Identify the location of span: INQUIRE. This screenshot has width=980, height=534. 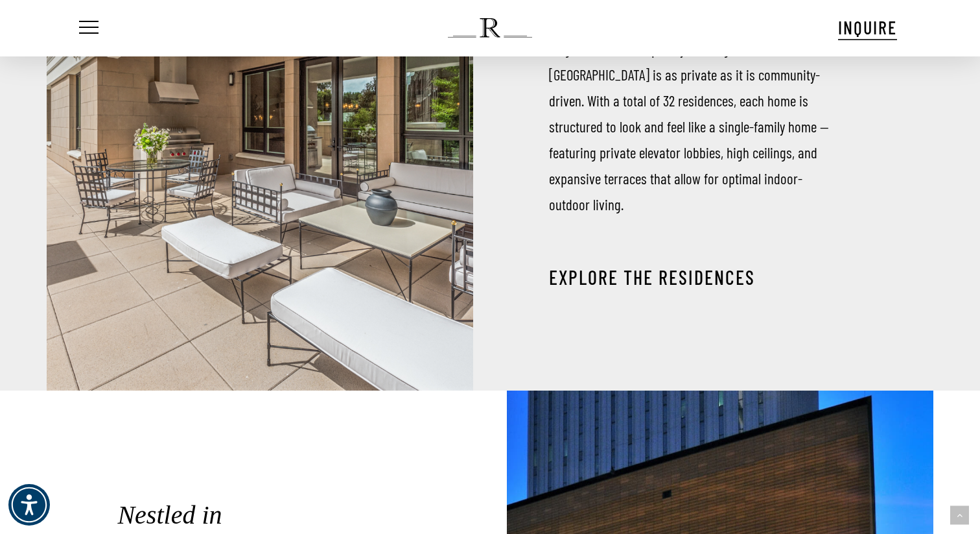
(867, 27).